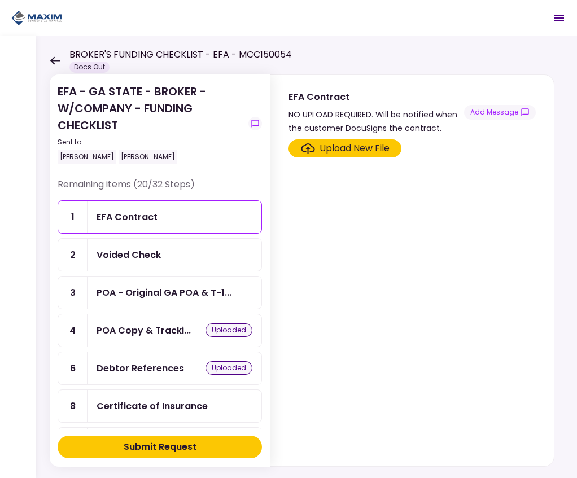 The height and width of the screenshot is (478, 577). Describe the element at coordinates (151, 124) in the screenshot. I see `div: EFA - GA STATE - BROKER - W/COMPANY - FUNDING CHECKLIST` at that location.